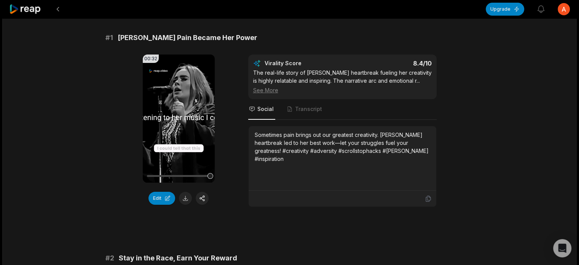  What do you see at coordinates (308, 109) in the screenshot?
I see `span: Transcript` at bounding box center [308, 109].